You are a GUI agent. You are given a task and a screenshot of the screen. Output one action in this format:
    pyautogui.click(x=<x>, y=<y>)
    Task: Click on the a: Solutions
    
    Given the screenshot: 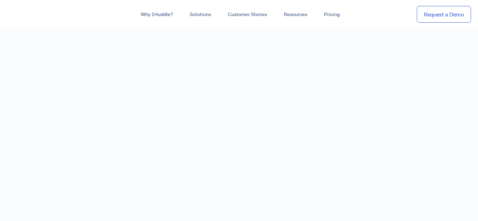 What is the action you would take?
    pyautogui.click(x=200, y=15)
    